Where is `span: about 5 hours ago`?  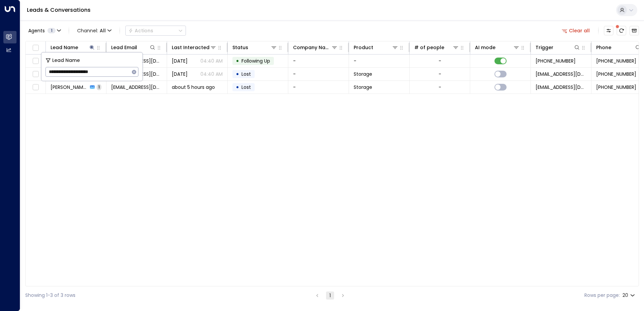 span: about 5 hours ago is located at coordinates (193, 87).